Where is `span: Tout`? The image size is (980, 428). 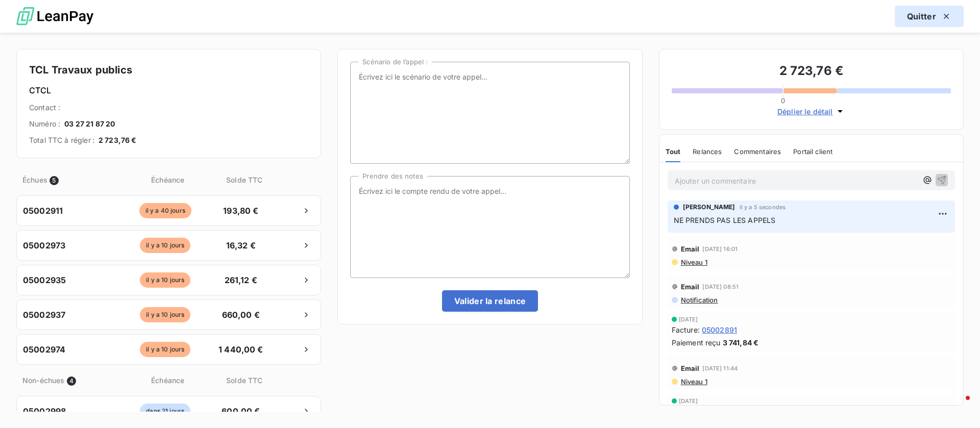 span: Tout is located at coordinates (673, 152).